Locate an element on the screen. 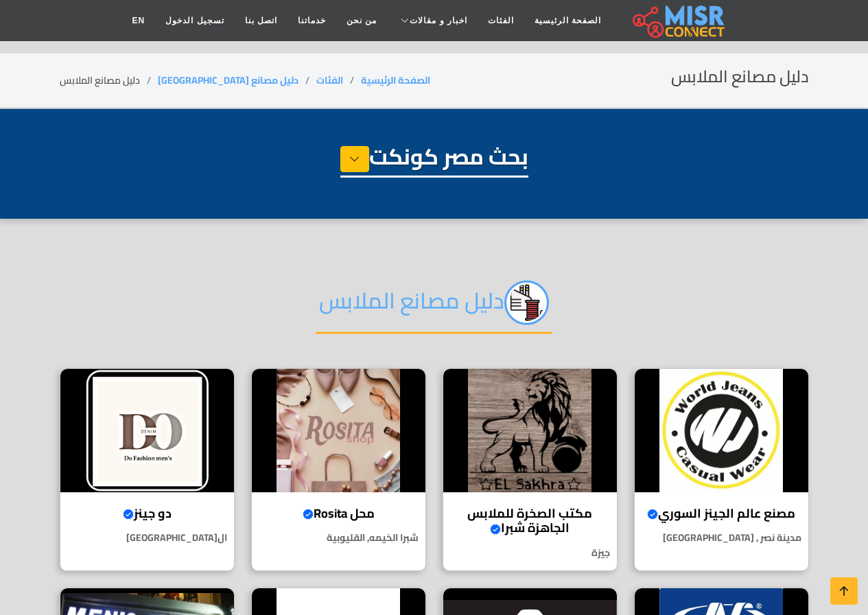 The height and width of the screenshot is (615, 868). img: مكتب الصخرة للملابس الجاهزة شبرا is located at coordinates (530, 430).